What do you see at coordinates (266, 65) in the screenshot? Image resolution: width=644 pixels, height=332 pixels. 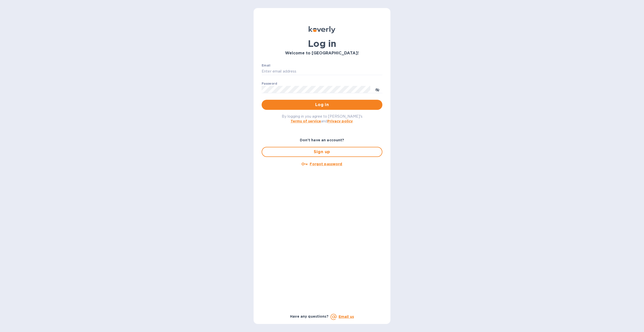 I see `label: Email` at bounding box center [266, 65].